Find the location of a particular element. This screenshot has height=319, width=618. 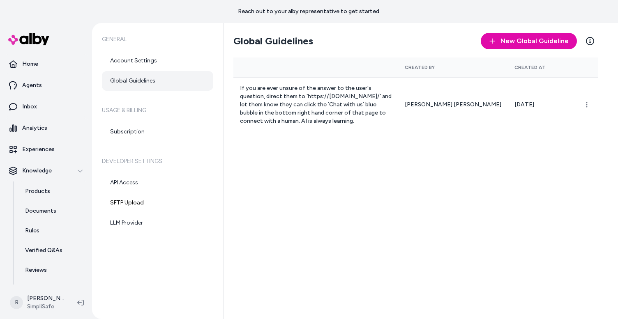

p: Inbox is located at coordinates (30, 107).